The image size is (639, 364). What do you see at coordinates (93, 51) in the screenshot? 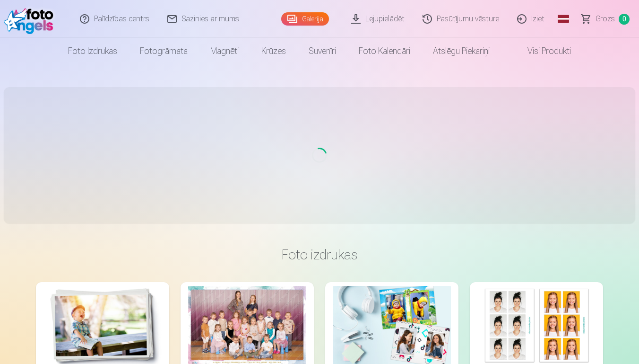
I see `a: Foto izdrukas` at bounding box center [93, 51].